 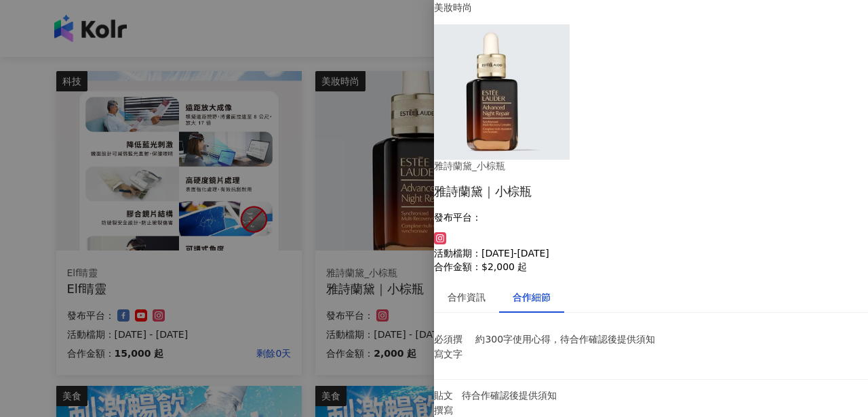 I want to click on div: 合作細節, so click(x=532, y=297).